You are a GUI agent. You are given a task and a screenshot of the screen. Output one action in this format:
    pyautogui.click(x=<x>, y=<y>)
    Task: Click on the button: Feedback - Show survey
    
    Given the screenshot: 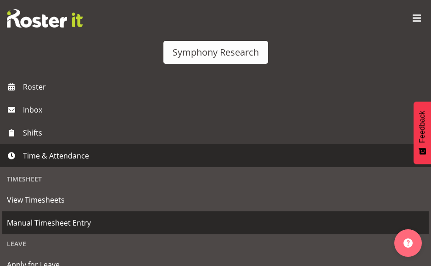 What is the action you would take?
    pyautogui.click(x=423, y=133)
    